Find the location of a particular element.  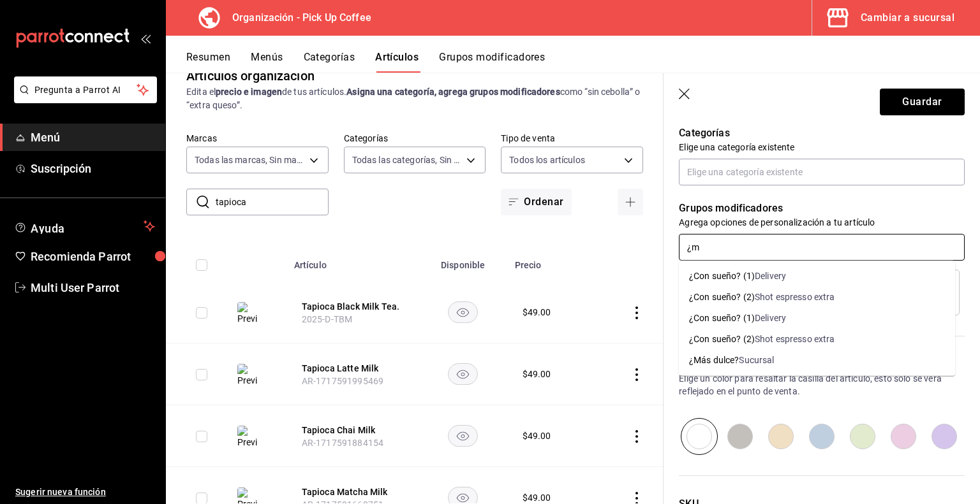

a: Pregunta a Parrot AI is located at coordinates (83, 99).